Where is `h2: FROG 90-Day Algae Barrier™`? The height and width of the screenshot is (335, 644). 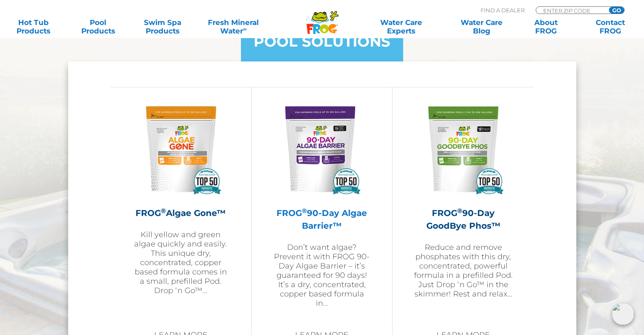
h2: FROG 90-Day Algae Barrier™ is located at coordinates (322, 220).